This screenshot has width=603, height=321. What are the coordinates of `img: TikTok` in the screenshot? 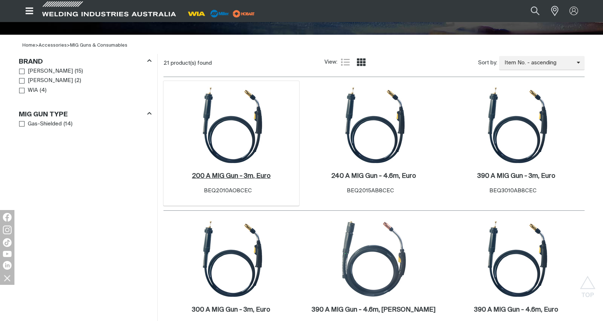 It's located at (7, 242).